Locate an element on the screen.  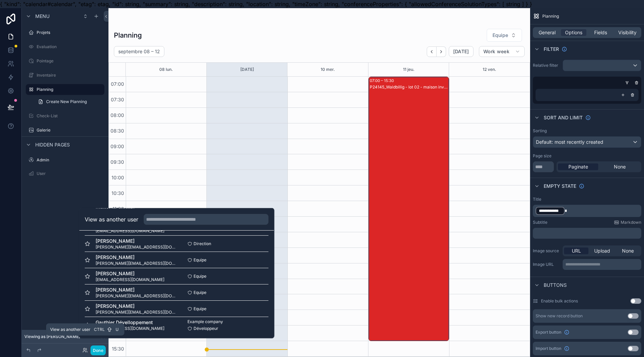
label: Projets is located at coordinates (69, 32).